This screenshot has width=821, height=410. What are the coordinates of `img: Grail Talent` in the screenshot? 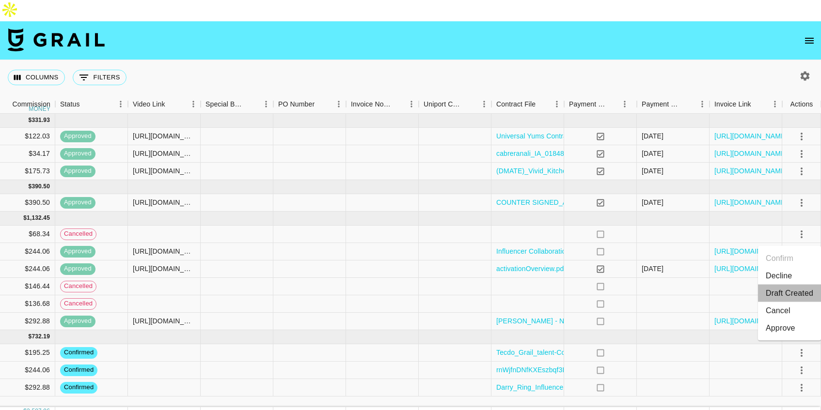 It's located at (56, 40).